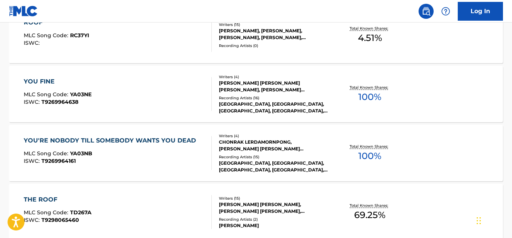  I want to click on span: T9298065460, so click(60, 220).